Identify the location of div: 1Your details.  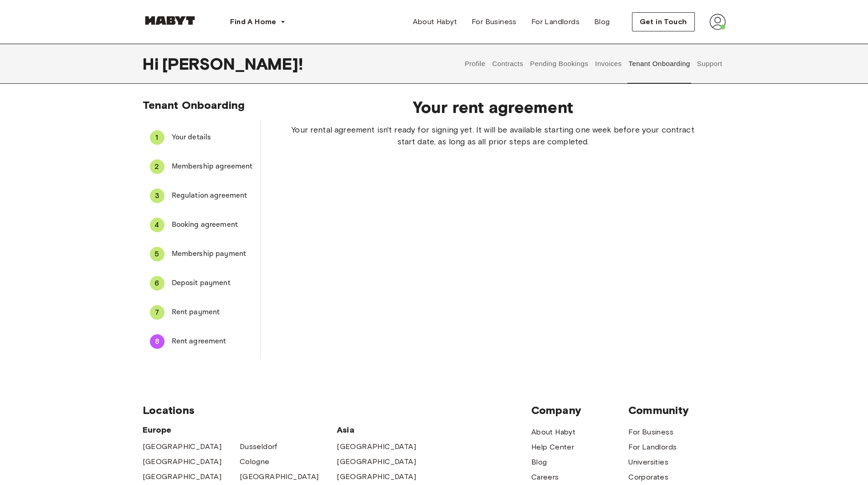
(201, 137).